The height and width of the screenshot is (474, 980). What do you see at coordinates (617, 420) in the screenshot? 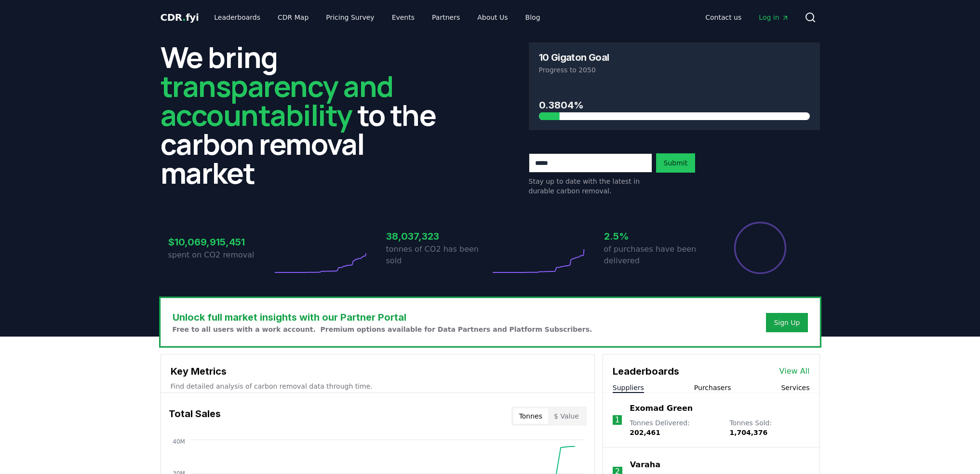
I see `p: 1` at bounding box center [617, 420].